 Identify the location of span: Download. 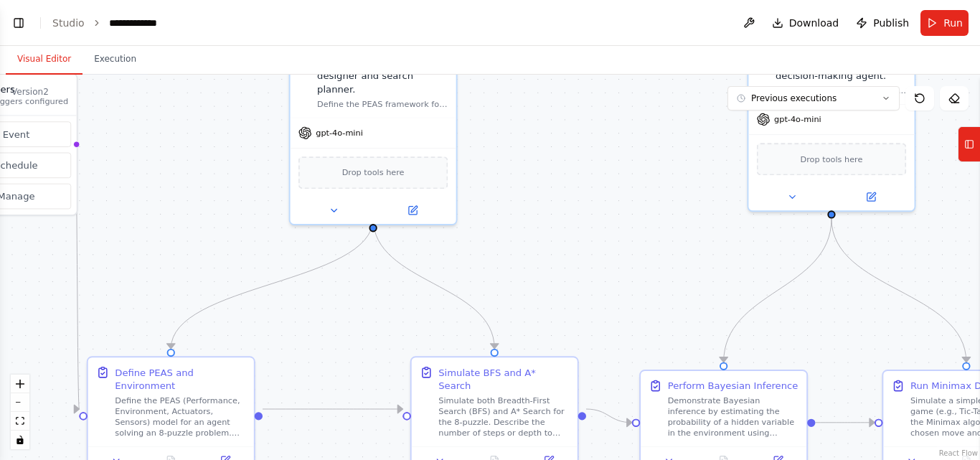
(814, 23).